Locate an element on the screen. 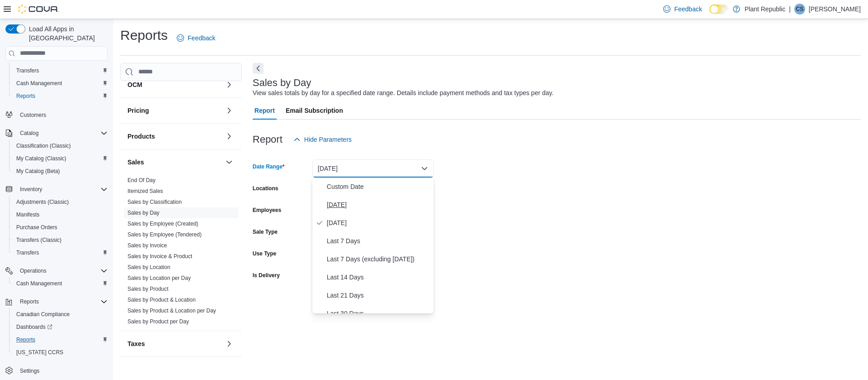 The height and width of the screenshot is (380, 868). span: Dark Mode is located at coordinates (709, 14).